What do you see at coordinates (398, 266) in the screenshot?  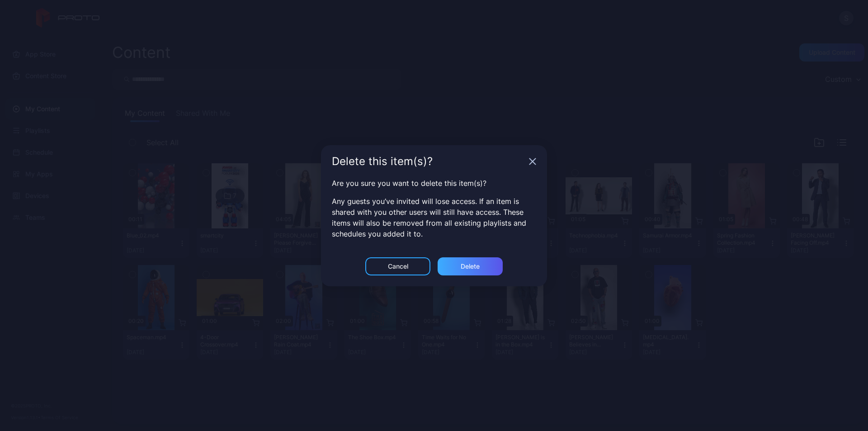 I see `button: Cancel` at bounding box center [398, 266].